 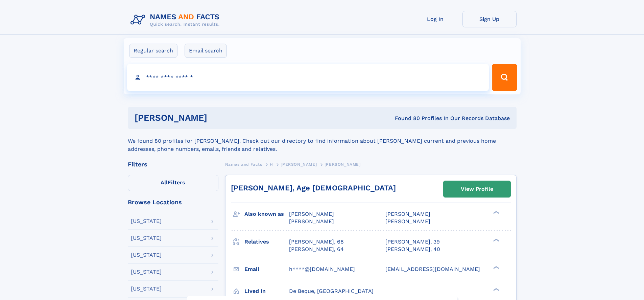 I want to click on img: Logo Names and Facts, so click(x=176, y=20).